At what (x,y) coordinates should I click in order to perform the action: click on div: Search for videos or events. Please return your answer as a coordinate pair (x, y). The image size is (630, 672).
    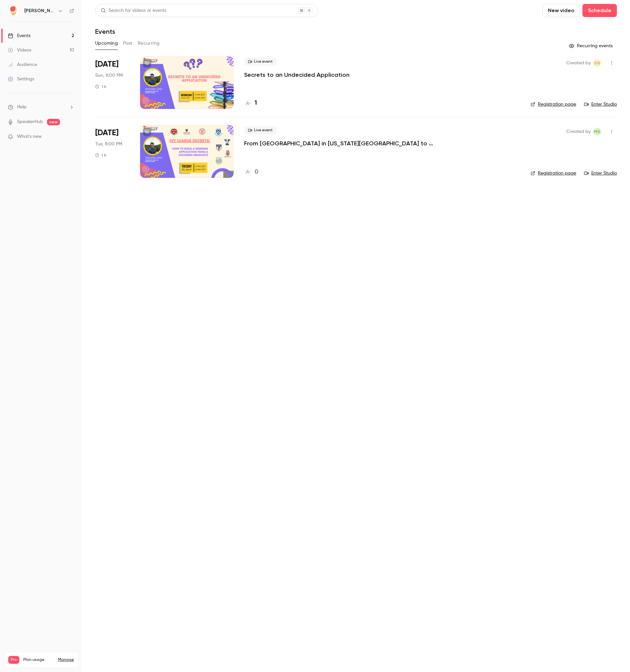
    Looking at the image, I should click on (133, 11).